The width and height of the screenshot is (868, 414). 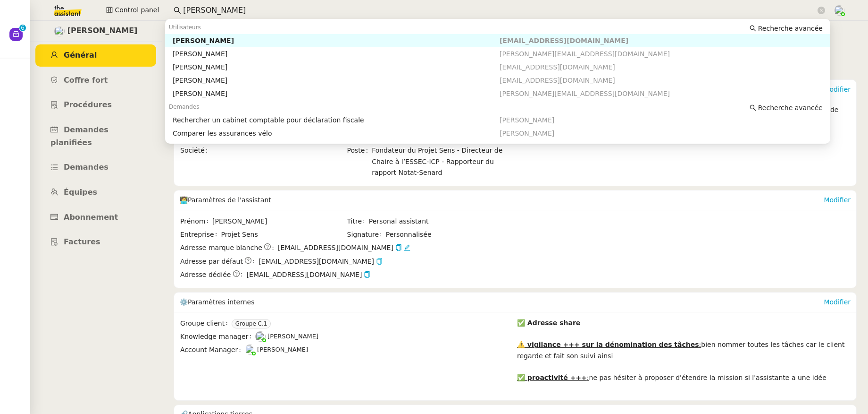 What do you see at coordinates (80, 192) in the screenshot?
I see `span: Équipes` at bounding box center [80, 192].